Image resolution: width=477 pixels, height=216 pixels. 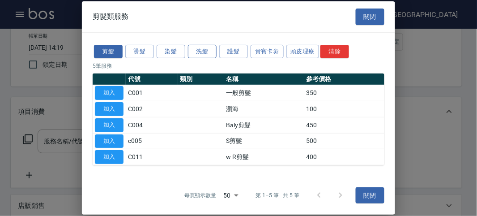 I want to click on span: 剪髮類服務, so click(x=111, y=17).